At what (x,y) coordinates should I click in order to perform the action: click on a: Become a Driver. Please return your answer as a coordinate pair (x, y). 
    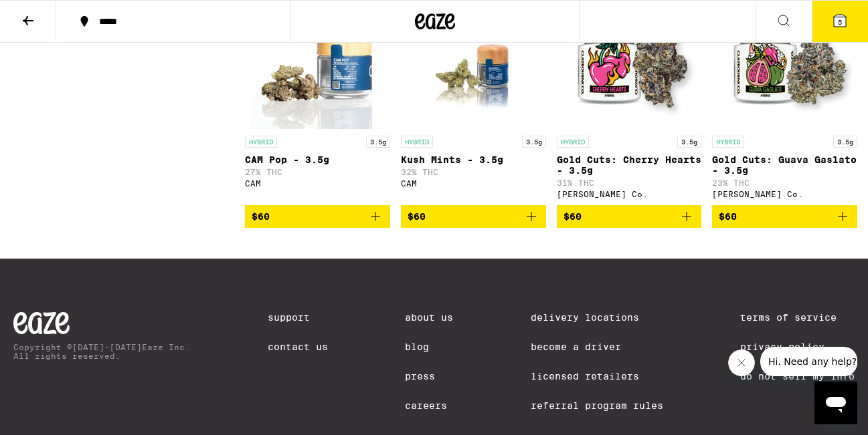
    Looking at the image, I should click on (597, 347).